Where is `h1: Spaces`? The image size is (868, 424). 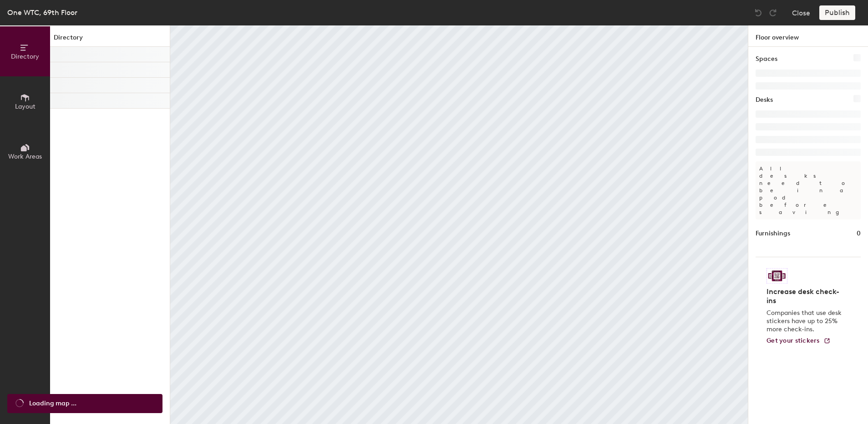
h1: Spaces is located at coordinates (766, 59).